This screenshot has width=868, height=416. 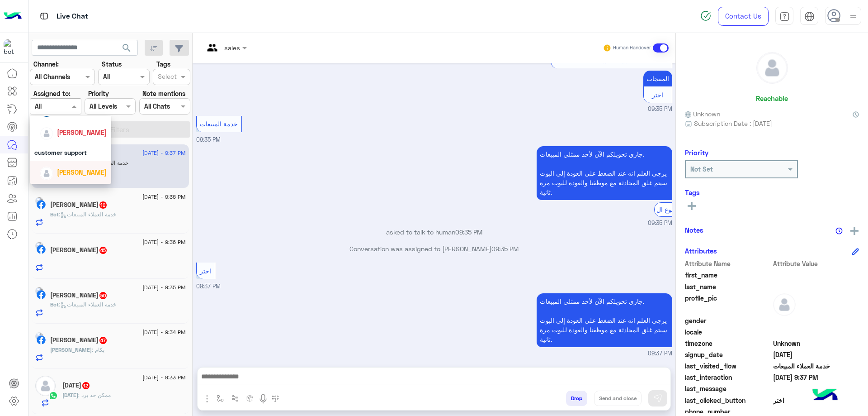 What do you see at coordinates (99, 93) in the screenshot?
I see `label: Priority` at bounding box center [99, 93].